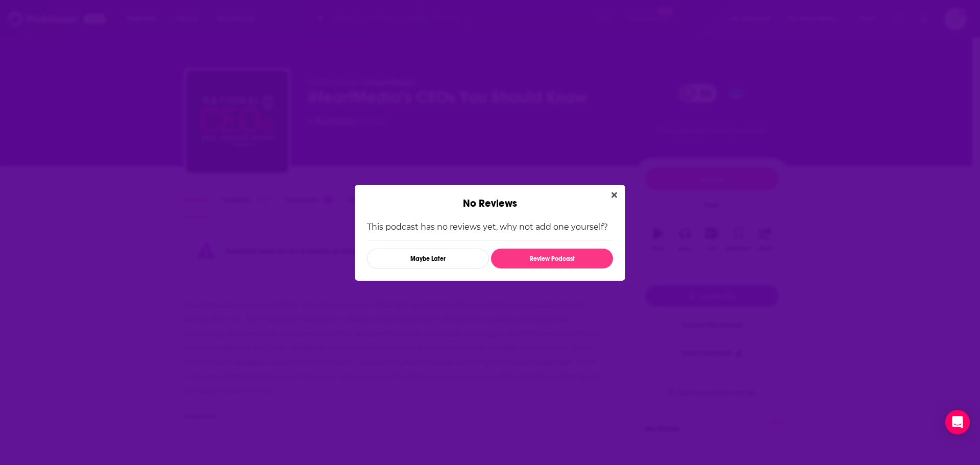 The image size is (980, 465). Describe the element at coordinates (552, 259) in the screenshot. I see `button: Review Podcast` at that location.